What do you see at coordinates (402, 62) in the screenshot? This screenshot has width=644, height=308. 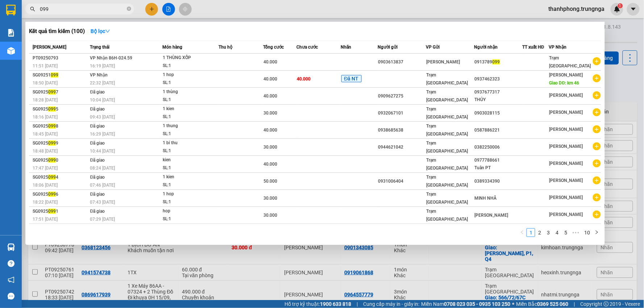 I see `div: 0903613837` at bounding box center [402, 62].